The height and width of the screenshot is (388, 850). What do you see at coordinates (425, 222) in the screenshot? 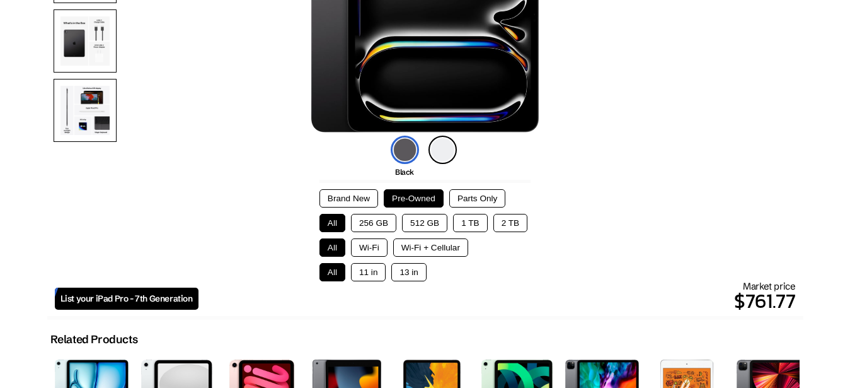
I see `button: 512 GB` at bounding box center [425, 222].